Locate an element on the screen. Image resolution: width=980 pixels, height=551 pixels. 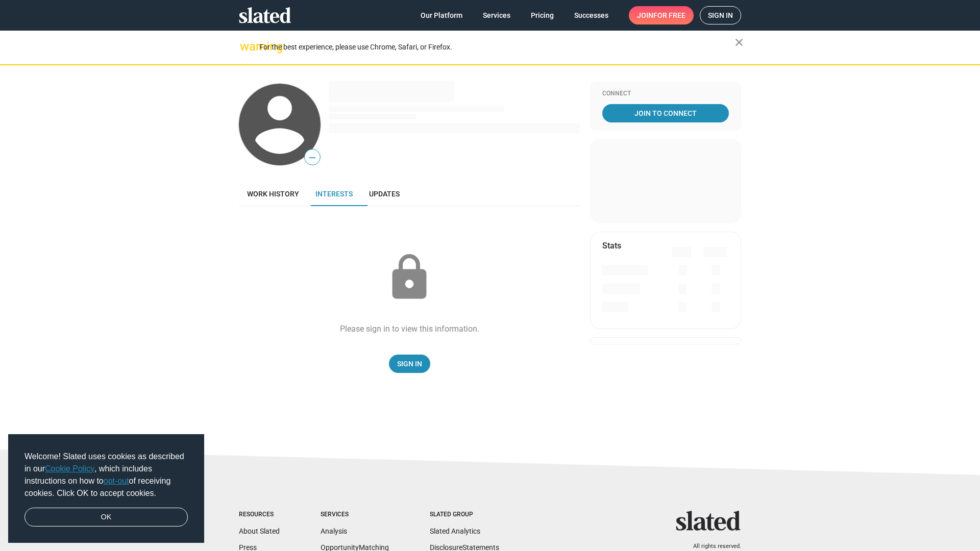
a: Successes is located at coordinates (591, 15).